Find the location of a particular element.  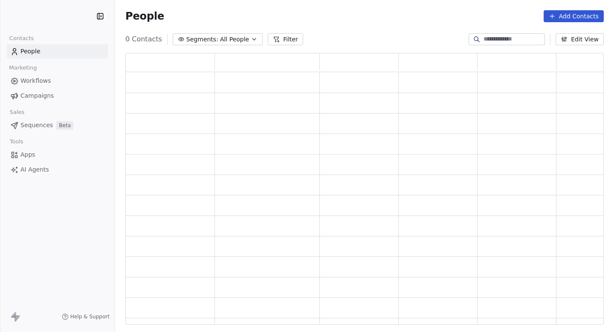

span: Apps is located at coordinates (28, 154).